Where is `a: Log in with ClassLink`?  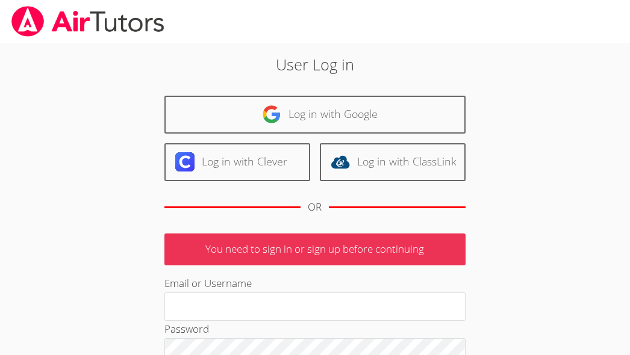 a: Log in with ClassLink is located at coordinates (393, 162).